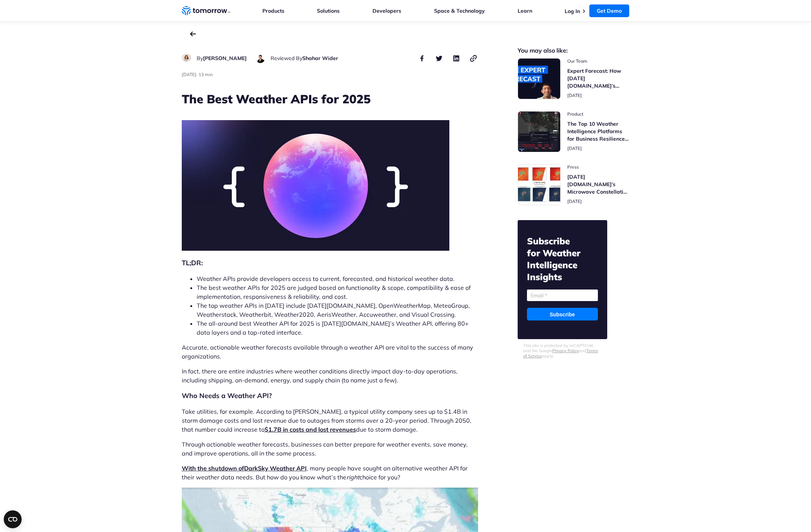 The image size is (811, 532). Describe the element at coordinates (13, 519) in the screenshot. I see `button: Open CMP widget` at that location.